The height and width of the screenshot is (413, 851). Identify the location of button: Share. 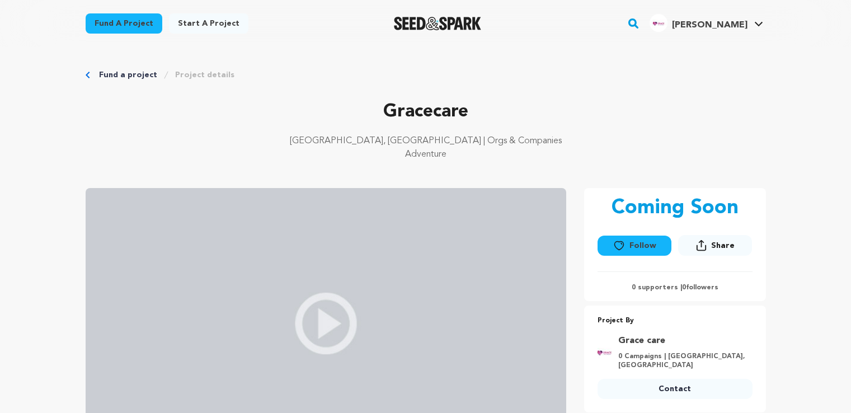
(715, 245).